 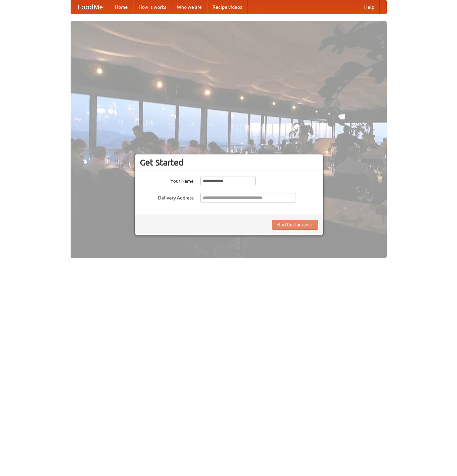 I want to click on a: Who we are, so click(x=189, y=7).